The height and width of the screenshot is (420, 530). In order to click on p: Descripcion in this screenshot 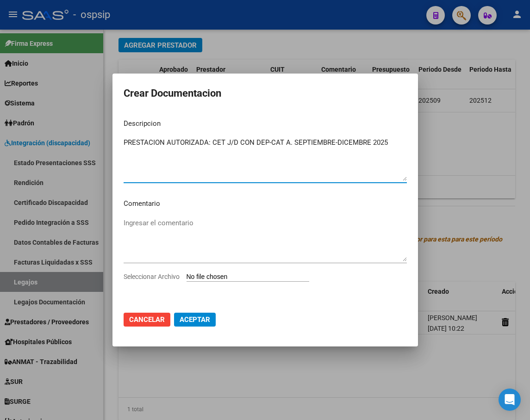, I will do `click(265, 124)`.